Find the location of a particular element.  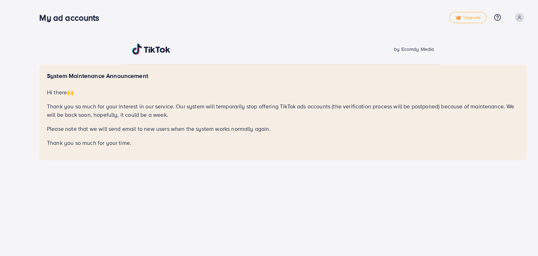

h5: System Maintenance Announcement is located at coordinates (283, 76).